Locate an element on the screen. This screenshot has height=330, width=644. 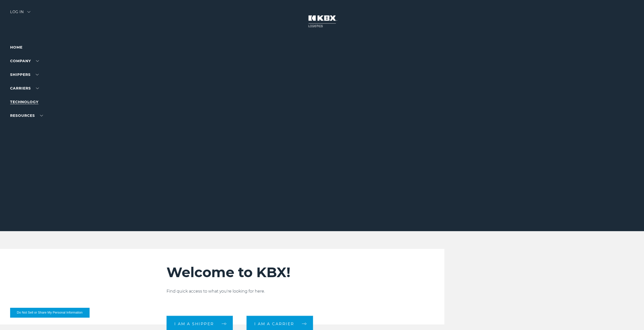
a: Technology is located at coordinates (24, 102).